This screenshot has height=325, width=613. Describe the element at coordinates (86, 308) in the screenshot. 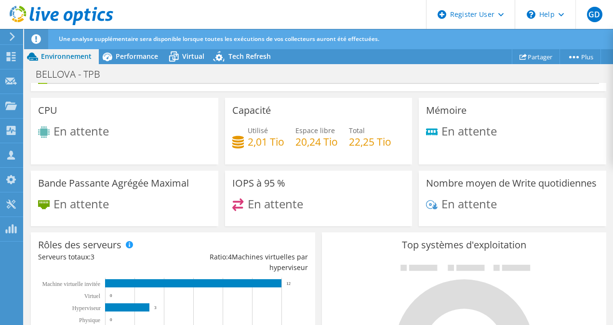

I see `text: Hyperviseur` at that location.